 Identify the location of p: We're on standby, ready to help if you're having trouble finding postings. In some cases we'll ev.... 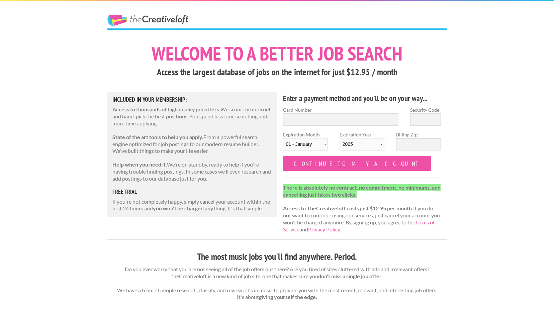
(192, 172).